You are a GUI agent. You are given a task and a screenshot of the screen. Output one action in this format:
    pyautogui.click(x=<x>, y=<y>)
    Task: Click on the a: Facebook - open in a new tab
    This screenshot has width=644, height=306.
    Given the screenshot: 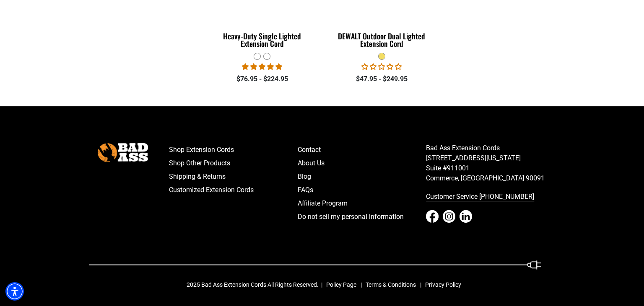 What is the action you would take?
    pyautogui.click(x=432, y=216)
    